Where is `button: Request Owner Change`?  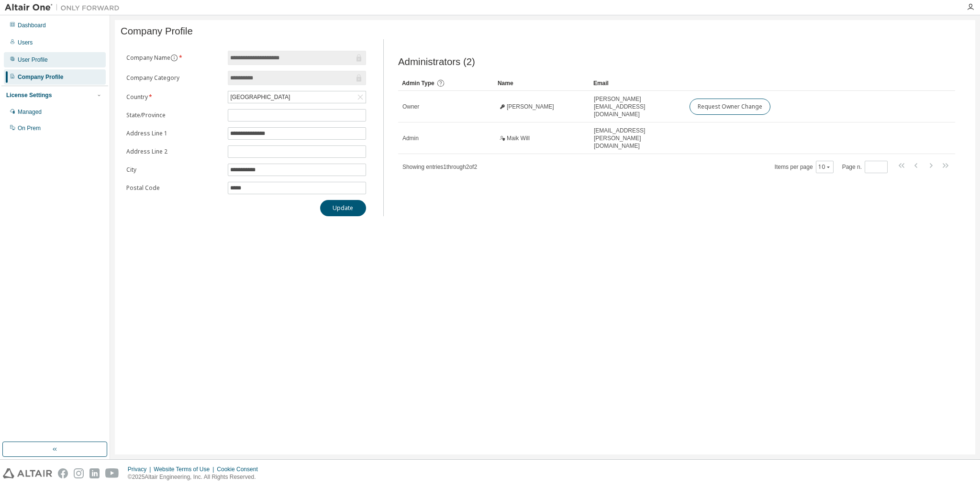 button: Request Owner Change is located at coordinates (729, 107).